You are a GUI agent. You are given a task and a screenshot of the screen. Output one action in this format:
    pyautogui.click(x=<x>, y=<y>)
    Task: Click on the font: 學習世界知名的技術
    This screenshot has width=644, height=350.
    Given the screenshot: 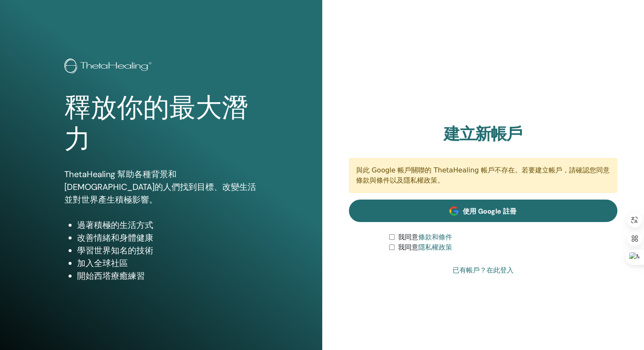 What is the action you would take?
    pyautogui.click(x=115, y=250)
    